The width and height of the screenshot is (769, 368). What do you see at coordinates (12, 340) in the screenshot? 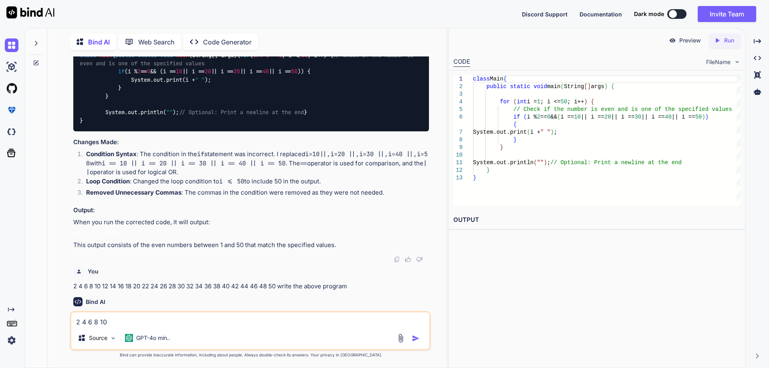
I see `img: settings` at bounding box center [12, 340].